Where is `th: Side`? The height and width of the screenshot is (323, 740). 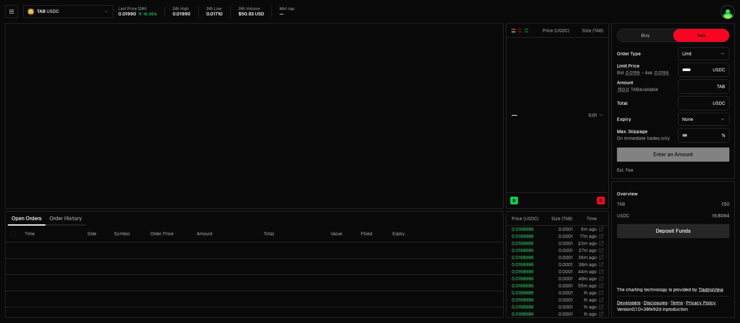 th: Side is located at coordinates (95, 234).